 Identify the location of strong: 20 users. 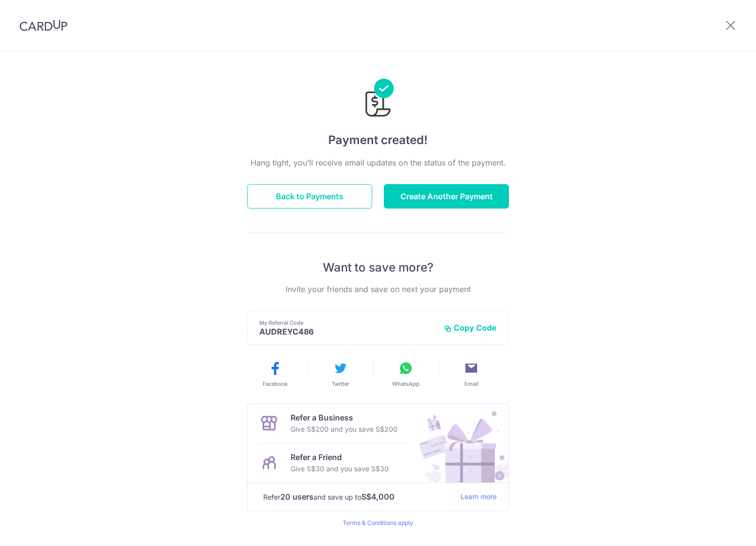
(297, 496).